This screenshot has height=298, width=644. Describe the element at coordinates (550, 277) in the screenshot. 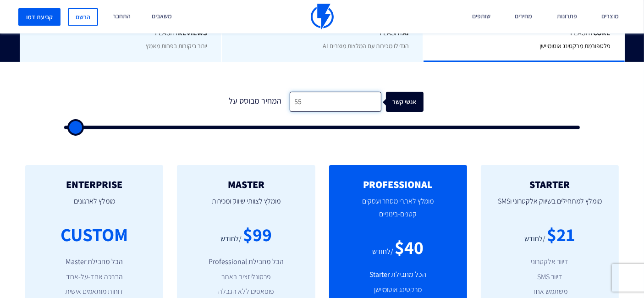

I see `li: דיוור SMS` at that location.